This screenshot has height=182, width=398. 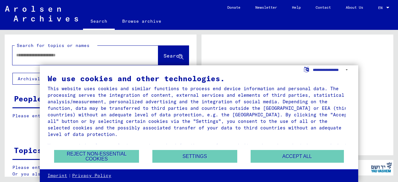 What do you see at coordinates (381, 8) in the screenshot?
I see `span: EN` at bounding box center [381, 8].